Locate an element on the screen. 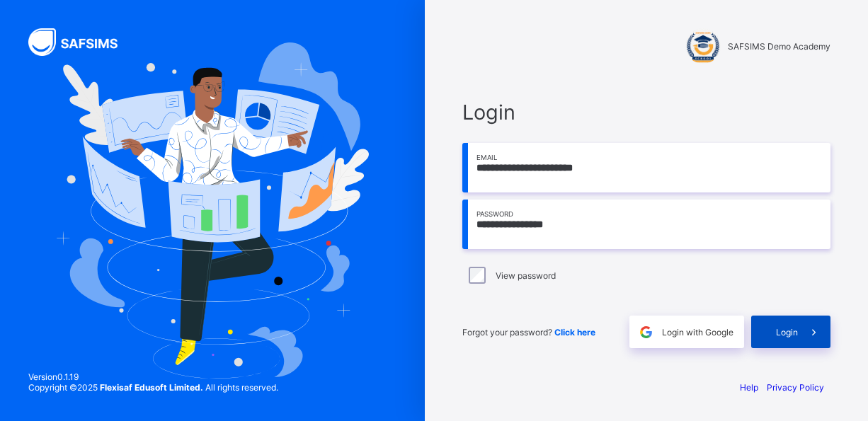 The image size is (868, 421). label: View password is located at coordinates (525, 275).